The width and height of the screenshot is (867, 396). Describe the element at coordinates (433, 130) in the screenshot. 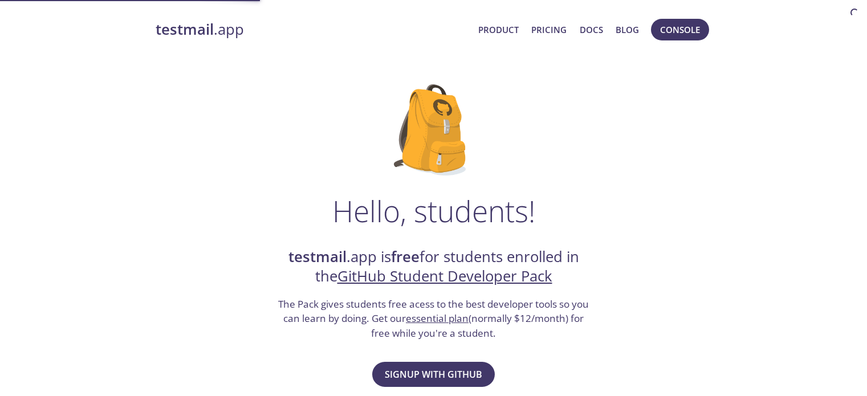

I see `img: github-student-backpack.png` at that location.